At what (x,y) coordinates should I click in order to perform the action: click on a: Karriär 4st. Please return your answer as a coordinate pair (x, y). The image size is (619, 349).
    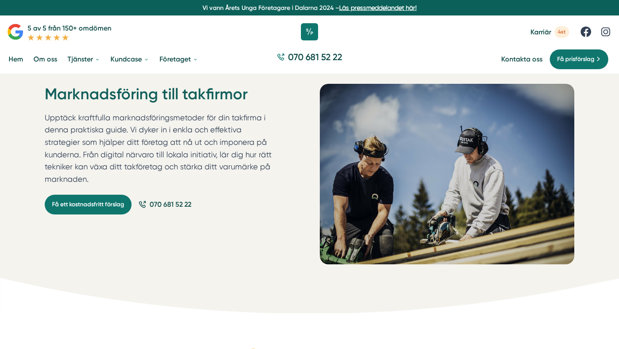
    Looking at the image, I should click on (550, 32).